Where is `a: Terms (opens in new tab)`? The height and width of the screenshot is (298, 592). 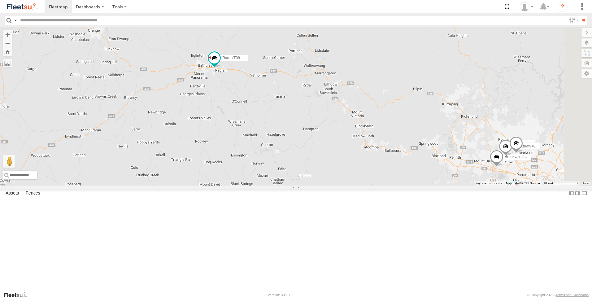
a: Terms (opens in new tab) is located at coordinates (585, 183).